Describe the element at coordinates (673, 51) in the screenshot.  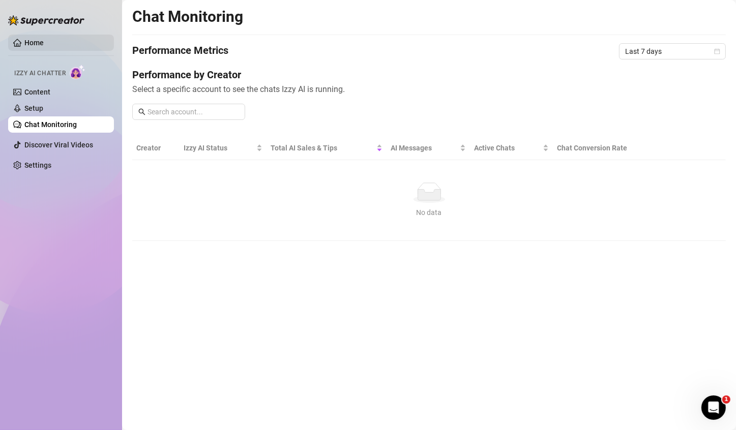
I see `span: Last 7 days` at that location.